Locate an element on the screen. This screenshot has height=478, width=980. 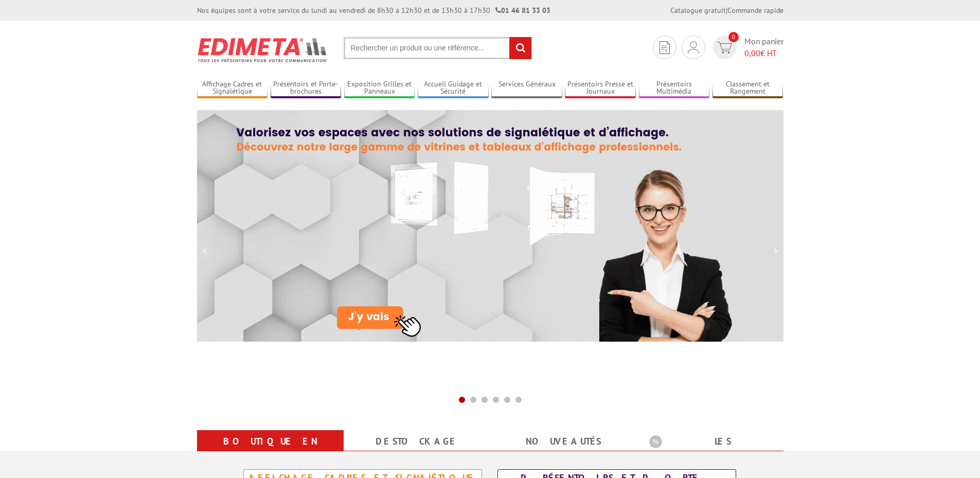
span: € HT is located at coordinates (764, 53).